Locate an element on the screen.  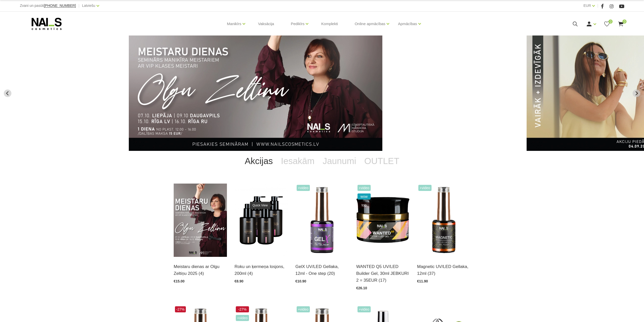
a: Pedikīrs is located at coordinates (298, 24).